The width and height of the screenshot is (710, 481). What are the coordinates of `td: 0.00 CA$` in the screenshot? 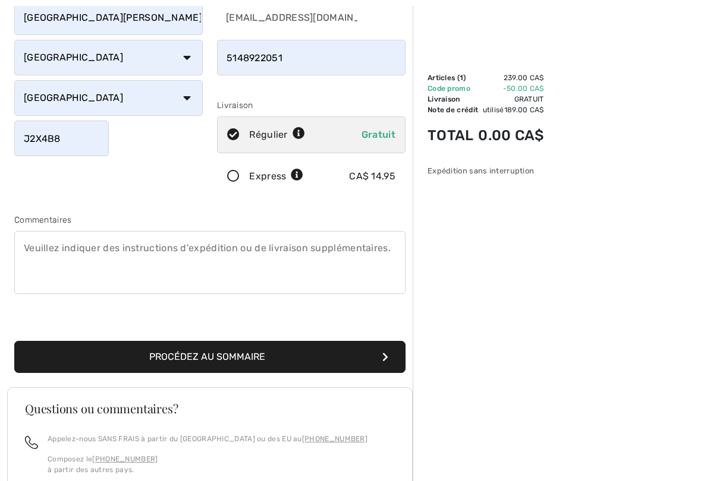 It's located at (511, 136).